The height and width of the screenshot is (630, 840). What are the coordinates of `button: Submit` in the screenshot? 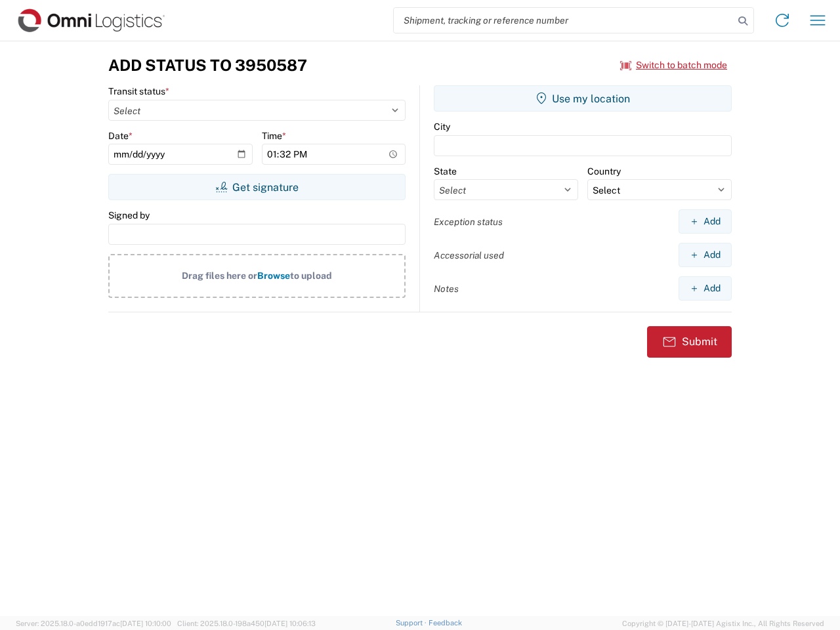 It's located at (689, 342).